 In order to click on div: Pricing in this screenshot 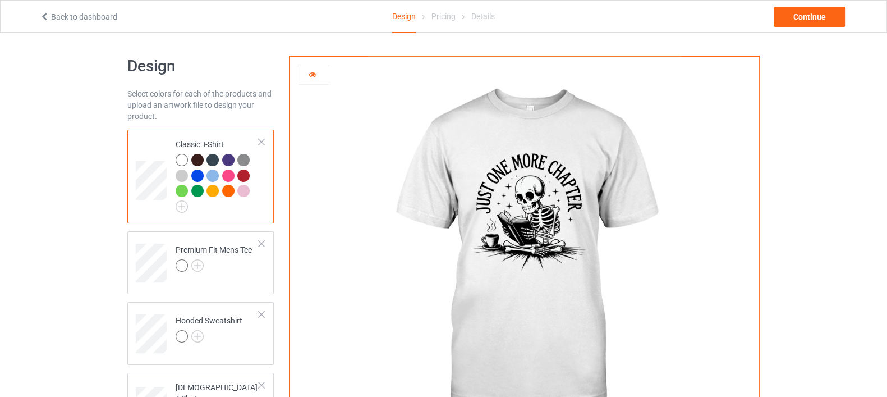, I will do `click(443, 16)`.